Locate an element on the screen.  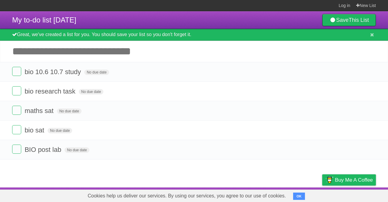
a: Buy me a coffee is located at coordinates (349, 179).